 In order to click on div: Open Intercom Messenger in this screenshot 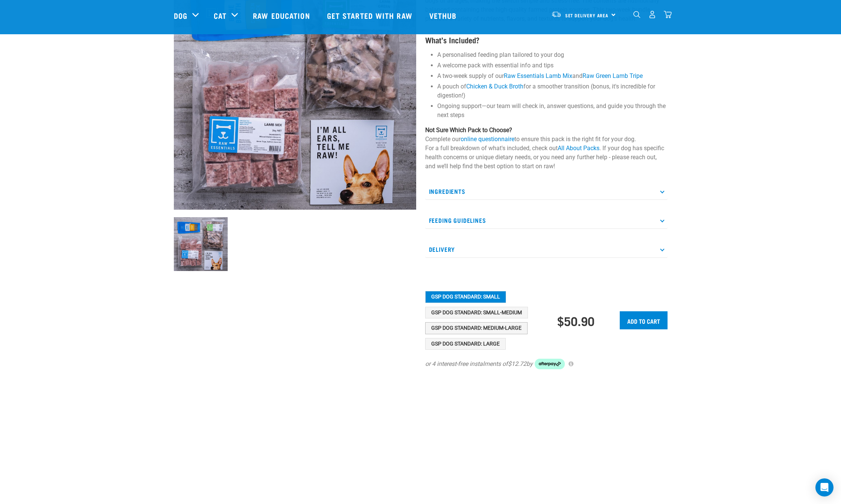, I will do `click(825, 487)`.